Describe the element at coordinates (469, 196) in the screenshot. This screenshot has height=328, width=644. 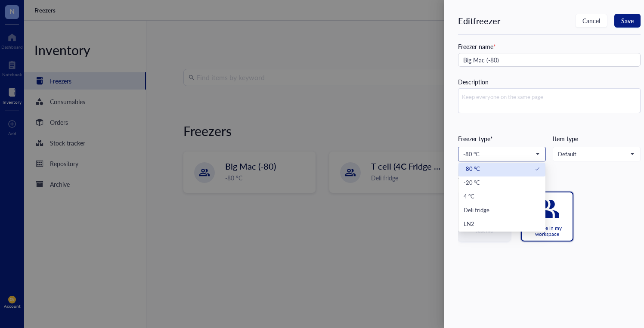
I see `div: 4 °C` at that location.